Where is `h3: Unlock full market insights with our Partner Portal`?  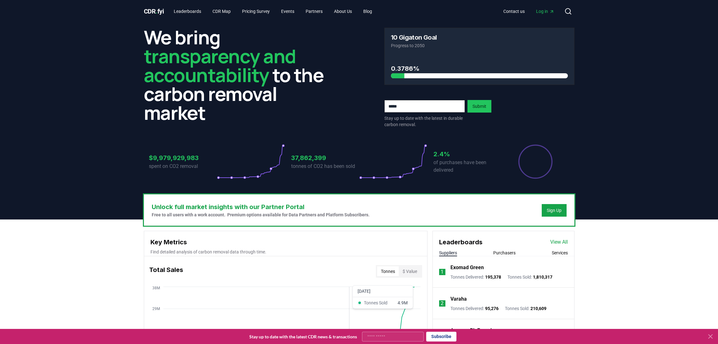 h3: Unlock full market insights with our Partner Portal is located at coordinates (261, 207).